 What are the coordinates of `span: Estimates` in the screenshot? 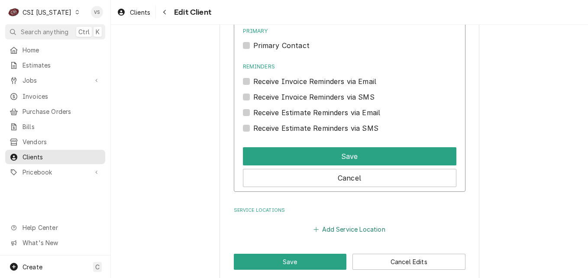 It's located at (61, 65).